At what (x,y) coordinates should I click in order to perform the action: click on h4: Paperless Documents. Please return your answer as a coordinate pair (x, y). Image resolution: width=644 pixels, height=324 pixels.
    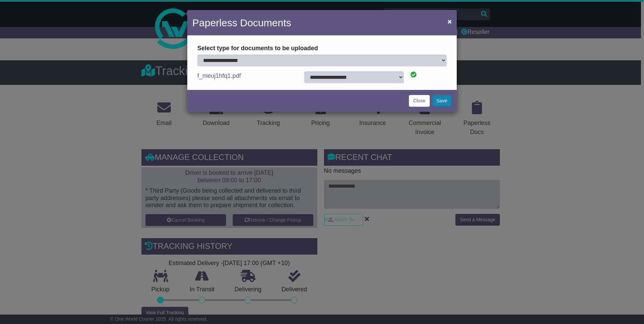
    Looking at the image, I should click on (242, 23).